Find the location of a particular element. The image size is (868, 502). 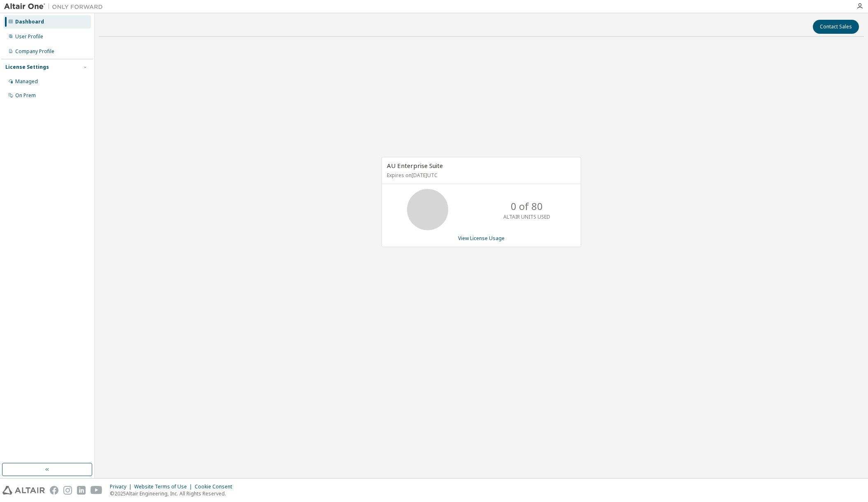

div: Company Profile is located at coordinates (34, 51).